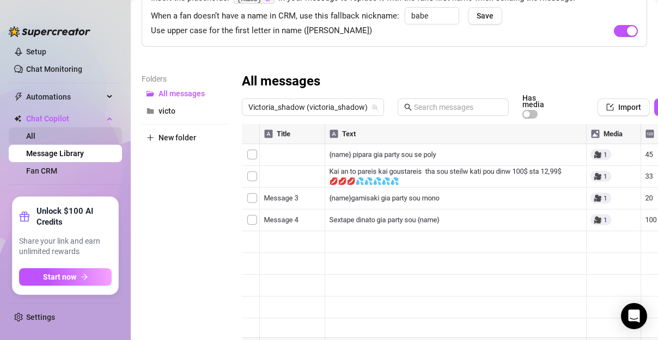  I want to click on a: Chat Monitoring, so click(54, 69).